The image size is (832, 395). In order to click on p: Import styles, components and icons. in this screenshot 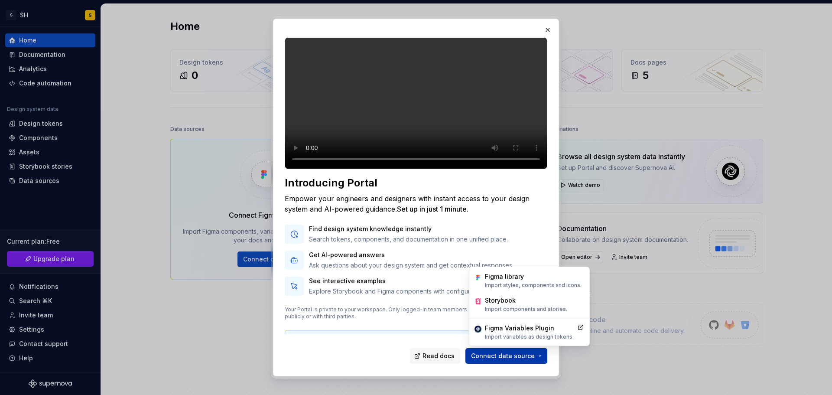, I will do `click(533, 285)`.